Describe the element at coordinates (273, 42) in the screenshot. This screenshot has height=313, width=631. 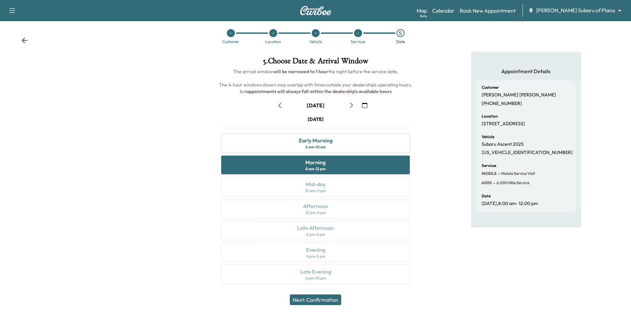
I see `div: Location` at that location.